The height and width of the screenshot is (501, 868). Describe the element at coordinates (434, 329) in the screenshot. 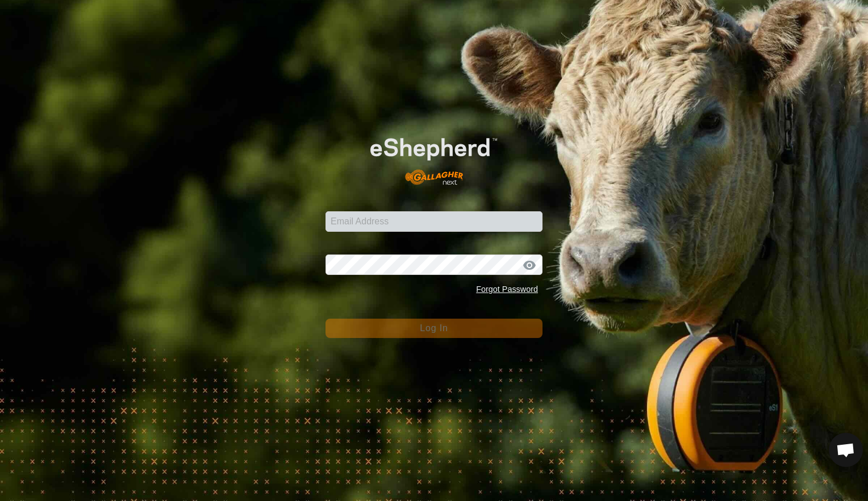

I see `button: Log In` at that location.